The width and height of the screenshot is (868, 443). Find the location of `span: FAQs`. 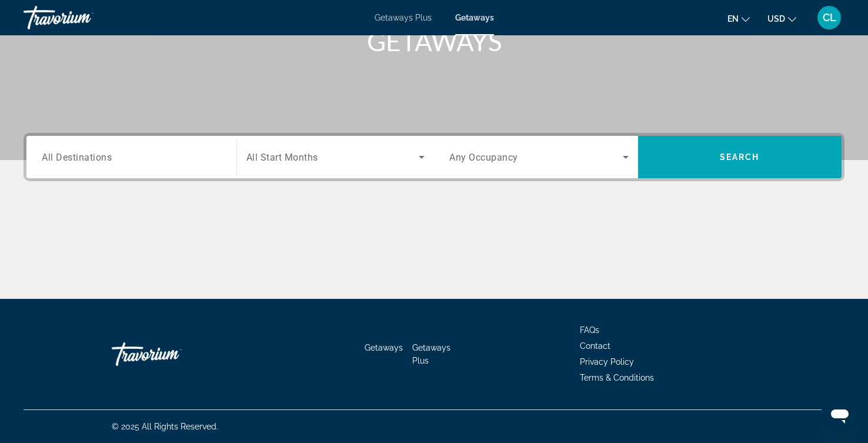

span: FAQs is located at coordinates (589, 330).